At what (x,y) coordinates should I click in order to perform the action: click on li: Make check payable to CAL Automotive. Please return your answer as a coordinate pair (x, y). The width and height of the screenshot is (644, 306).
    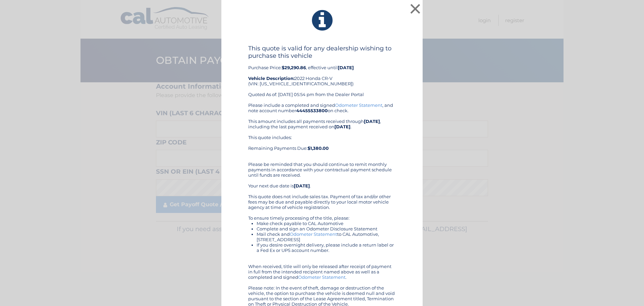
    Looking at the image, I should click on (326, 224).